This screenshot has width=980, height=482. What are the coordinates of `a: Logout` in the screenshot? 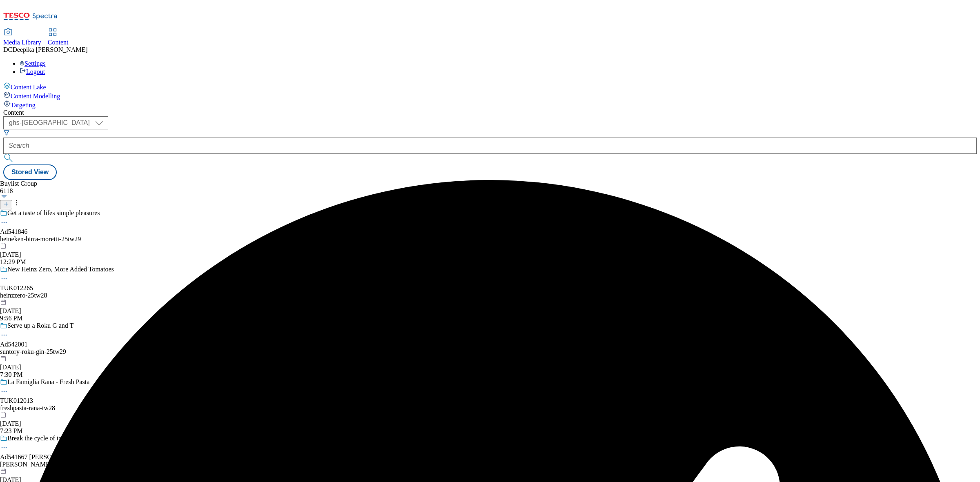 It's located at (33, 71).